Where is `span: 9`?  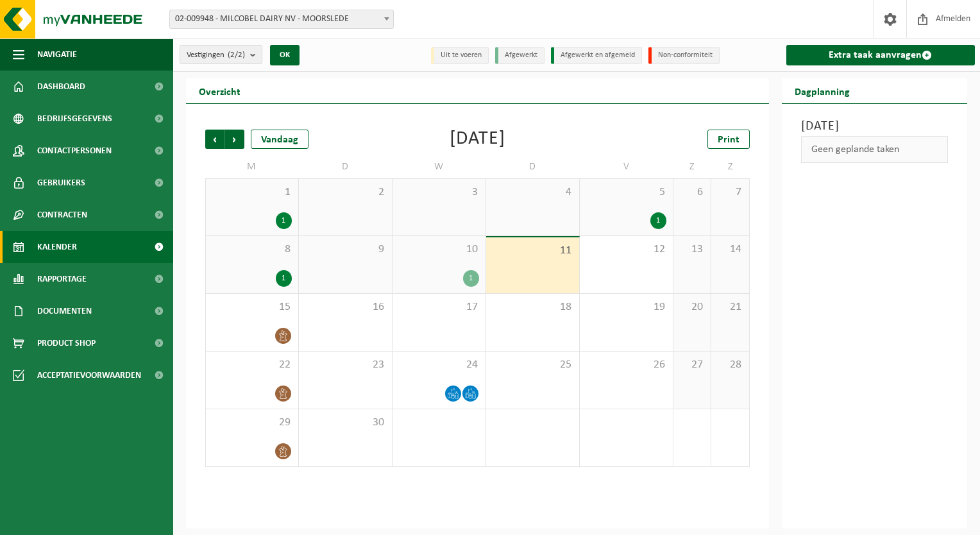 span: 9 is located at coordinates (345, 249).